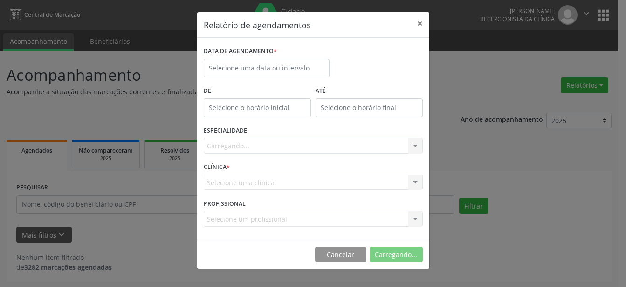  What do you see at coordinates (396, 255) in the screenshot?
I see `button: Carregando...` at bounding box center [396, 255].